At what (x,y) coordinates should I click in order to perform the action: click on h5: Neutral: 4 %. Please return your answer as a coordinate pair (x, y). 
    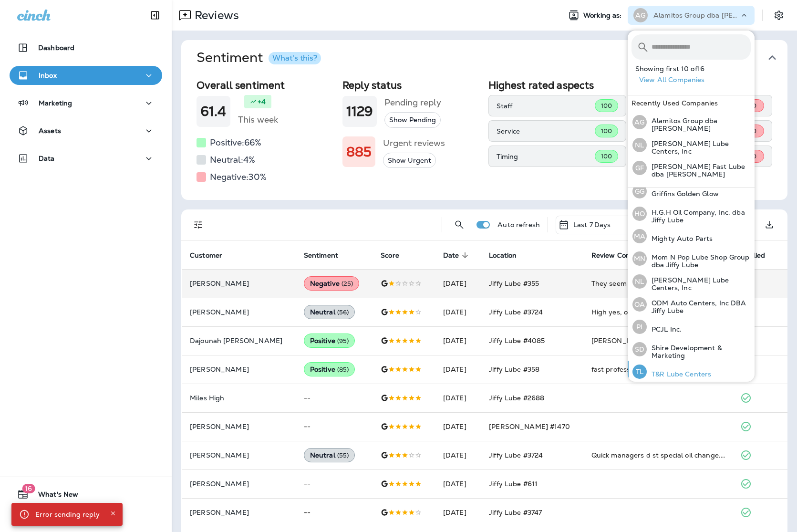
    Looking at the image, I should click on (232, 160).